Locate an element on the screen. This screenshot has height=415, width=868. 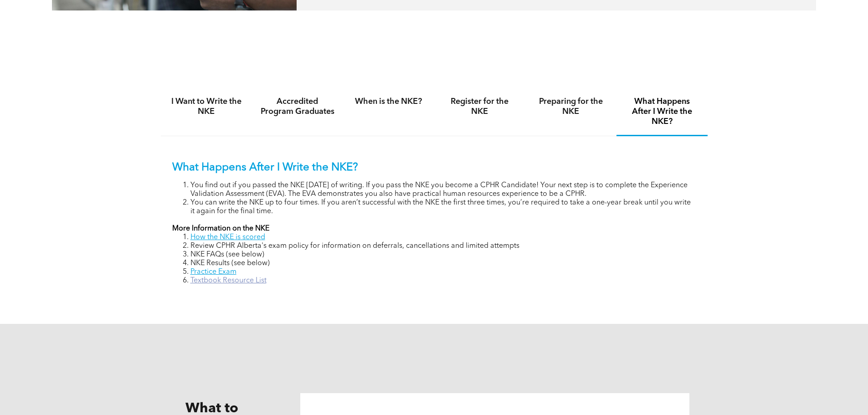
li: NKE Results (see below) is located at coordinates (443, 264).